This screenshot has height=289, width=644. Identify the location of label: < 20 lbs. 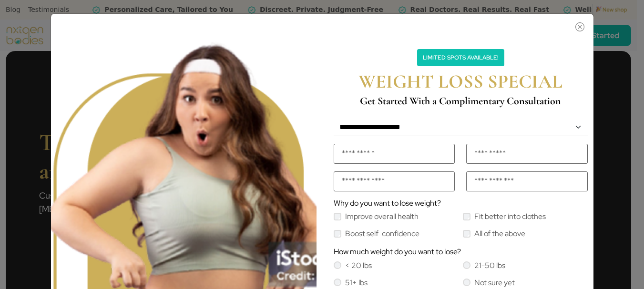
(359, 266).